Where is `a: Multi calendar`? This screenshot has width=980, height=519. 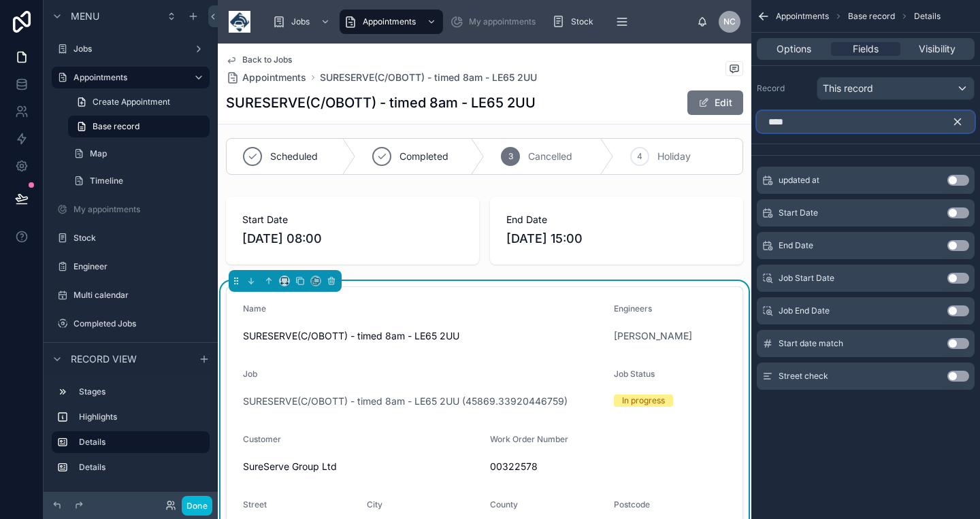 a: Multi calendar is located at coordinates (131, 295).